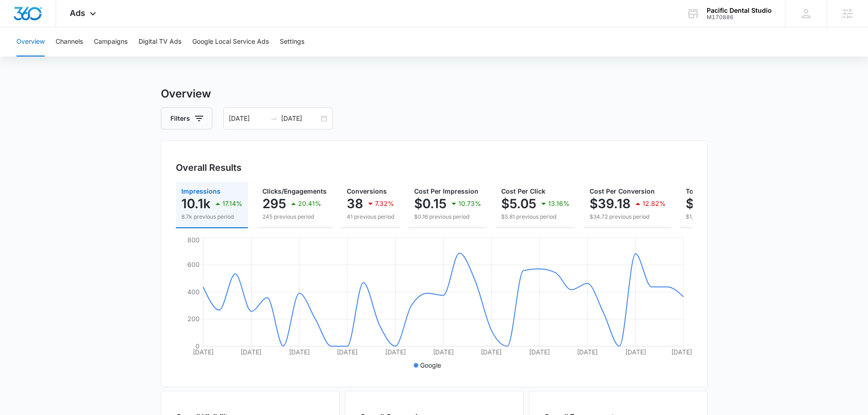 The width and height of the screenshot is (868, 415). What do you see at coordinates (434, 94) in the screenshot?
I see `h3: Overview` at bounding box center [434, 94].